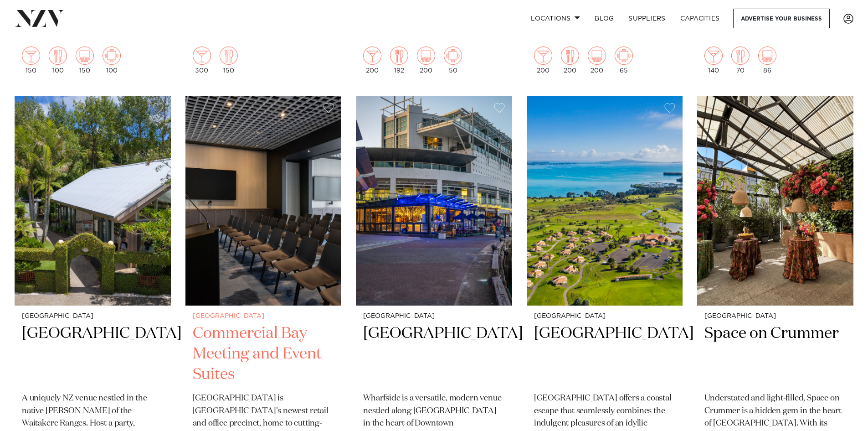  I want to click on div: 65, so click(624, 60).